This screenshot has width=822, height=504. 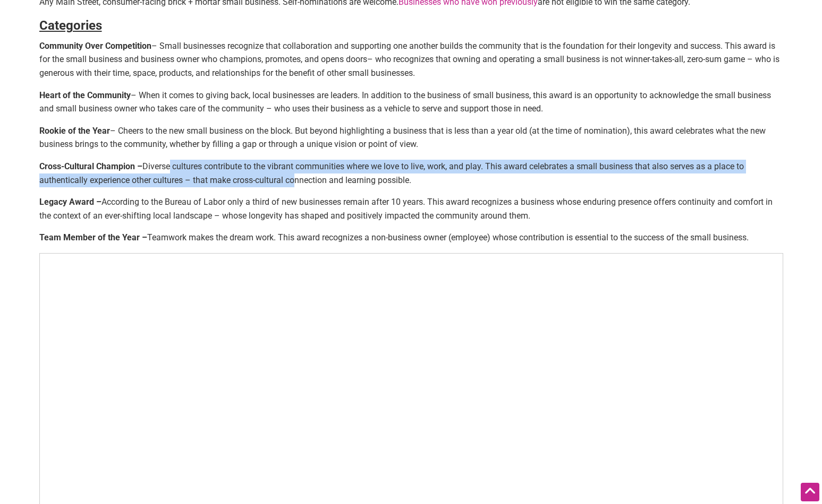 I want to click on p: Diverse cultures contribute to the vibrant communities where we love to live, work, and play. Thi..., so click(x=411, y=173).